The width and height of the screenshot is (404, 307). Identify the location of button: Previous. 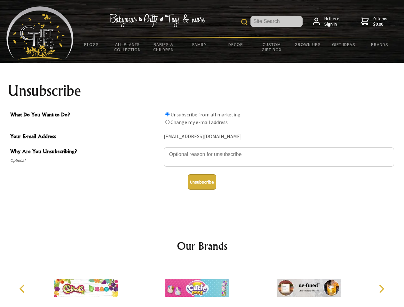
(23, 289).